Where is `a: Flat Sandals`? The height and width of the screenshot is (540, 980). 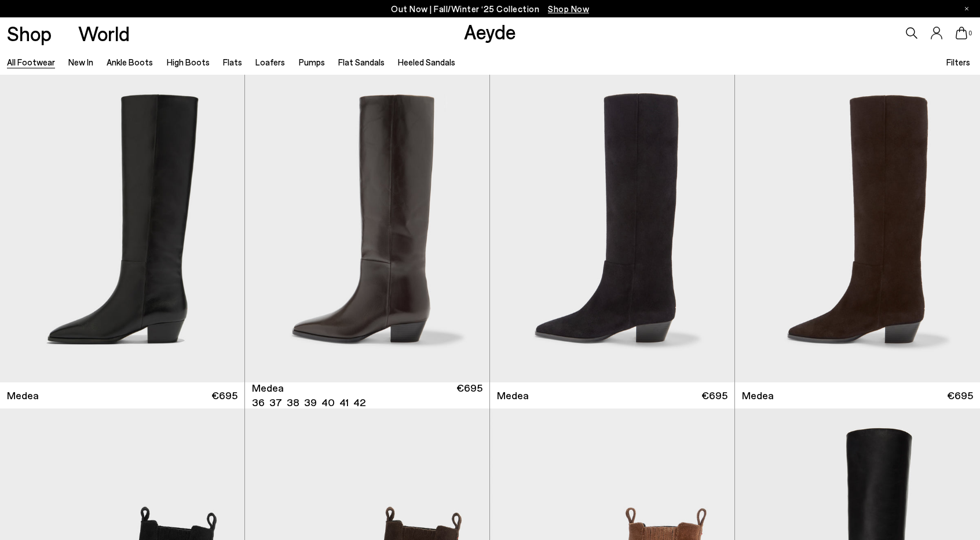
a: Flat Sandals is located at coordinates (361, 62).